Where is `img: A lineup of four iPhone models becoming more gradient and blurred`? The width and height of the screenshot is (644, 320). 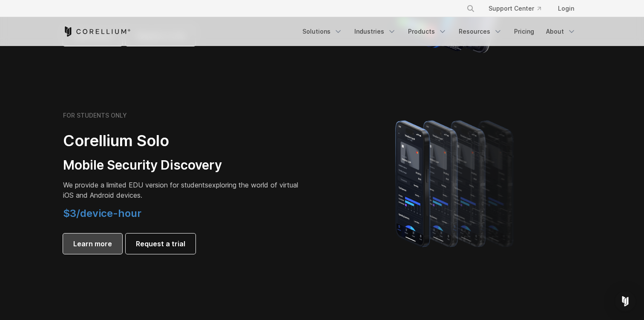
img: A lineup of four iPhone models becoming more gradient and blurred is located at coordinates (456, 183).